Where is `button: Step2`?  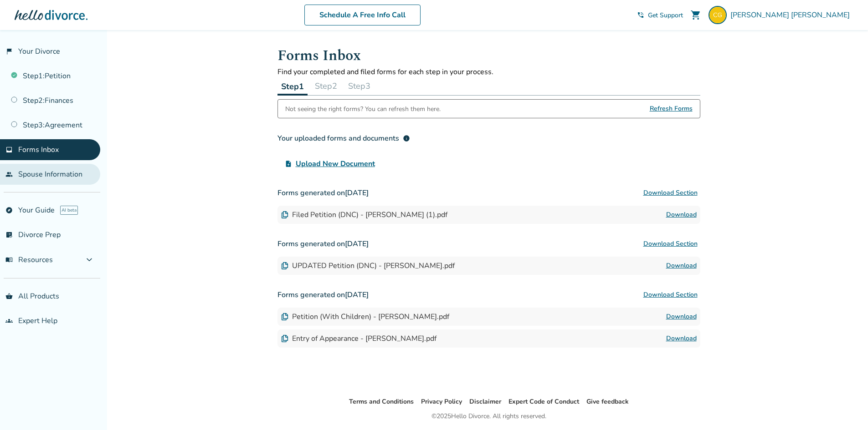
button: Step2 is located at coordinates (326, 86).